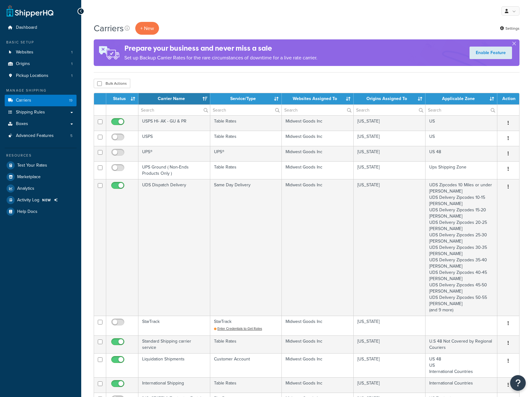  Describe the element at coordinates (147, 28) in the screenshot. I see `button: + New` at that location.